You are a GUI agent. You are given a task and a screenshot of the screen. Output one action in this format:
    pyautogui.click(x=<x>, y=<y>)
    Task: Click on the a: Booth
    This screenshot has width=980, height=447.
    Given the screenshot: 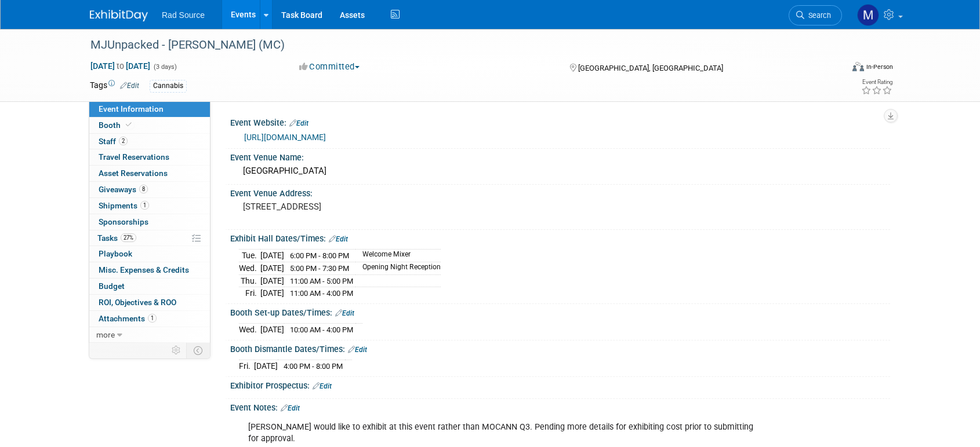 What is the action you would take?
    pyautogui.click(x=149, y=125)
    